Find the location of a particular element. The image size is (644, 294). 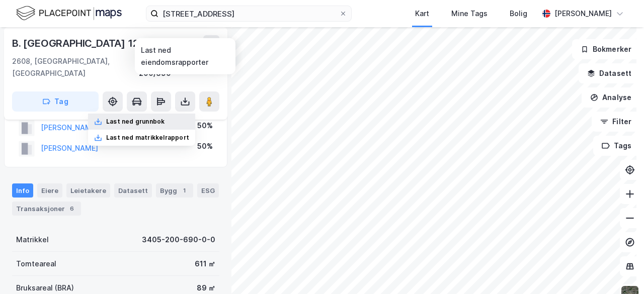

div: 89 ㎡ is located at coordinates (206, 288).